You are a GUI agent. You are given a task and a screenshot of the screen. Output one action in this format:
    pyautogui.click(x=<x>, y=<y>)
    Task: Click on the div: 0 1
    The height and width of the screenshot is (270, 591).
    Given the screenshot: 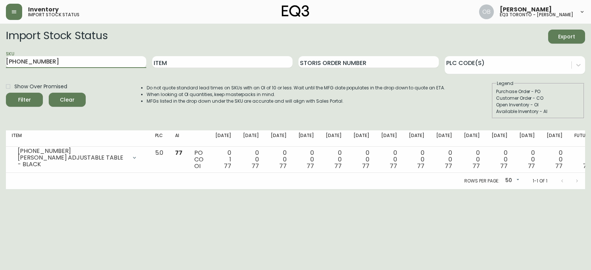 What is the action you would take?
    pyautogui.click(x=223, y=159)
    